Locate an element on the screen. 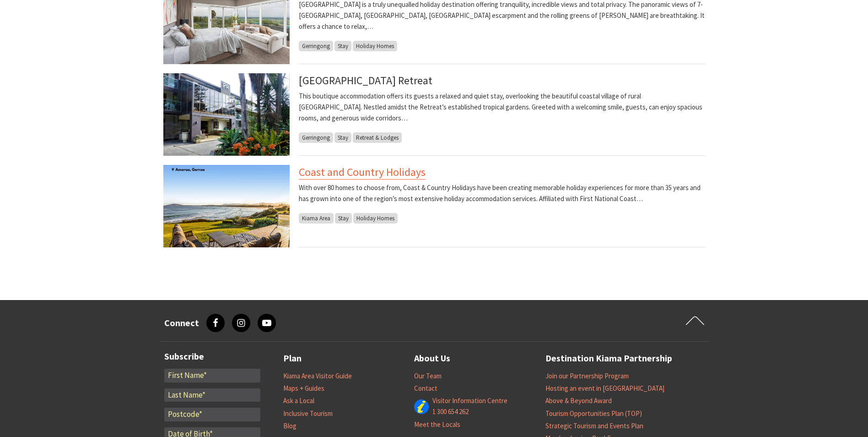  a: Inclusive Tourism is located at coordinates (308, 414).